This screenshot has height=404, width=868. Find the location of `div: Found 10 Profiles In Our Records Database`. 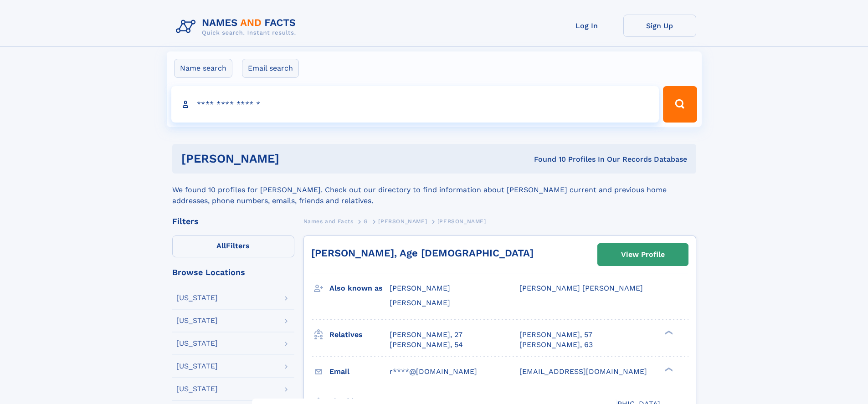

div: Found 10 Profiles In Our Records Database is located at coordinates (546, 160).